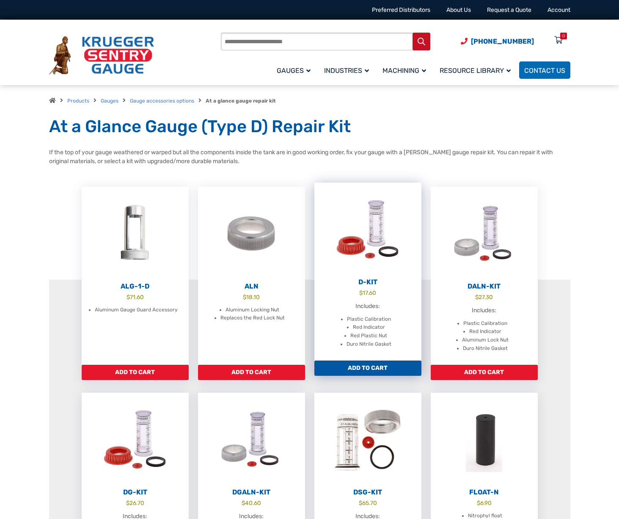 This screenshot has height=519, width=619. What do you see at coordinates (135, 503) in the screenshot?
I see `bdi: 26.70` at bounding box center [135, 503].